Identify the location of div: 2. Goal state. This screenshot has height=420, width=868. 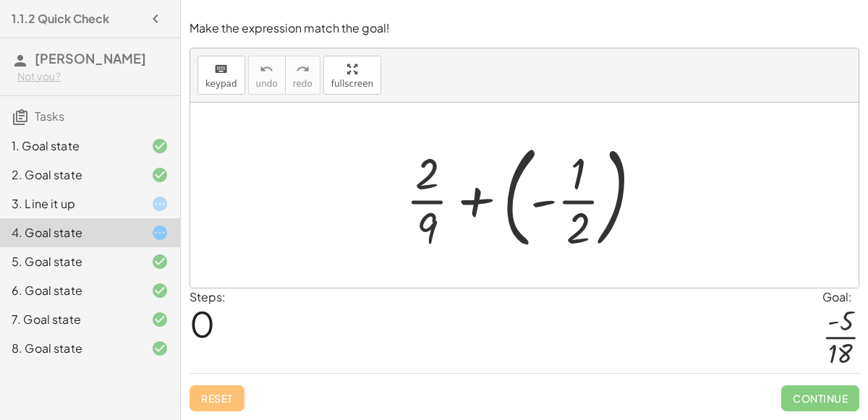
(69, 175).